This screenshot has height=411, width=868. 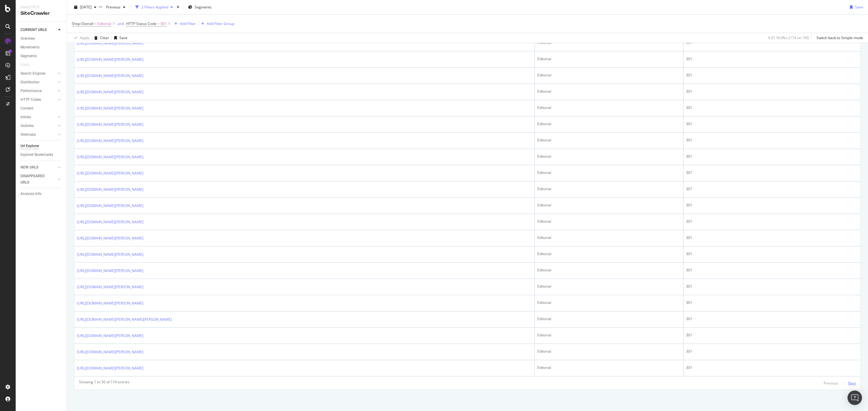 I want to click on div: 2 Filters Applied, so click(x=154, y=7).